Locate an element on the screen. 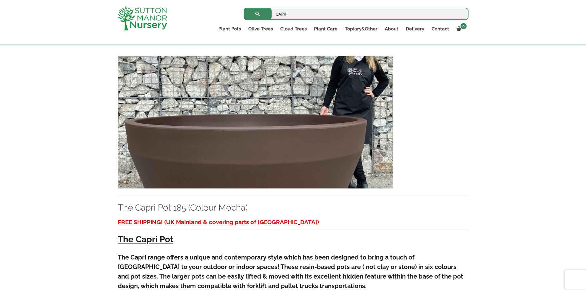 The width and height of the screenshot is (586, 293). a: About is located at coordinates (391, 29).